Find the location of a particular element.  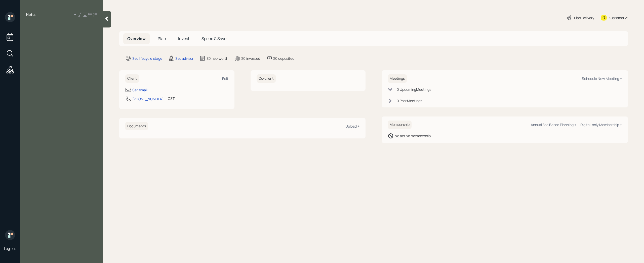

div: Annual Fee Based Planning + is located at coordinates (553, 125).